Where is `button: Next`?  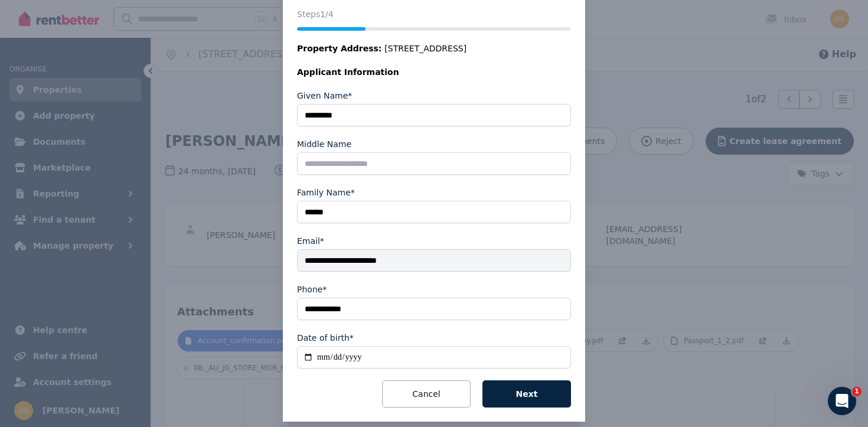
button: Next is located at coordinates (527, 394).